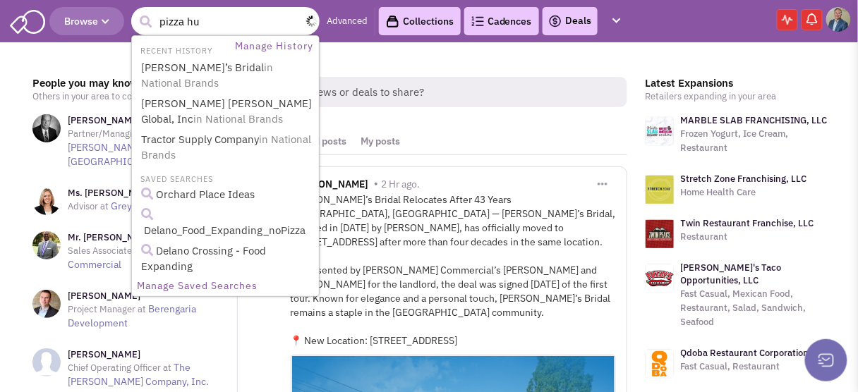  Describe the element at coordinates (226, 195) in the screenshot. I see `a: Orchard Place Ideas` at that location.